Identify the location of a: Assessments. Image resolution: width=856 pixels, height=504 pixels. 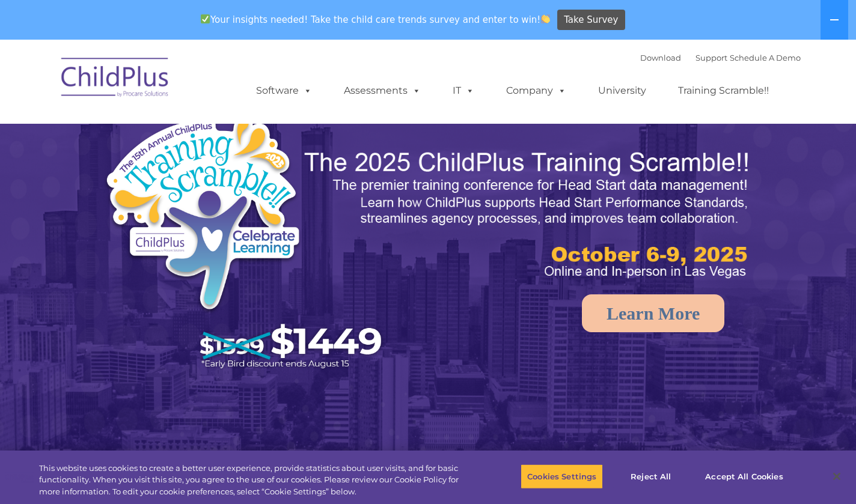
(383, 91).